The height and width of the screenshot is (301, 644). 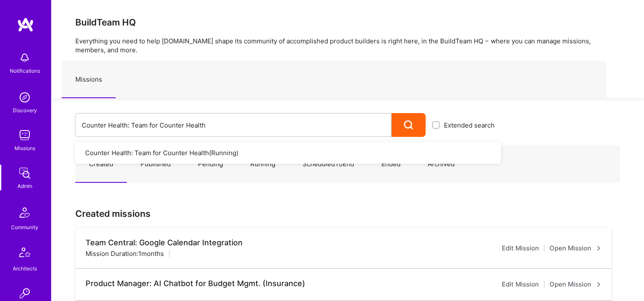 I want to click on div: Mission Duration: 1 months, so click(x=125, y=254).